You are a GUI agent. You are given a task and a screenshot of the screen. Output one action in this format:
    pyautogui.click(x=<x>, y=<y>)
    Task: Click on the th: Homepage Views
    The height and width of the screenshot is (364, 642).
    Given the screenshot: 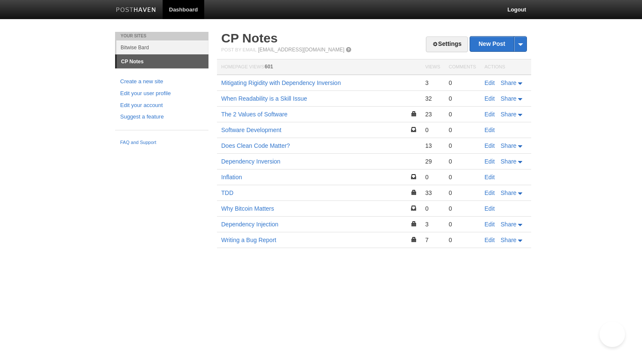 What is the action you would take?
    pyautogui.click(x=319, y=67)
    